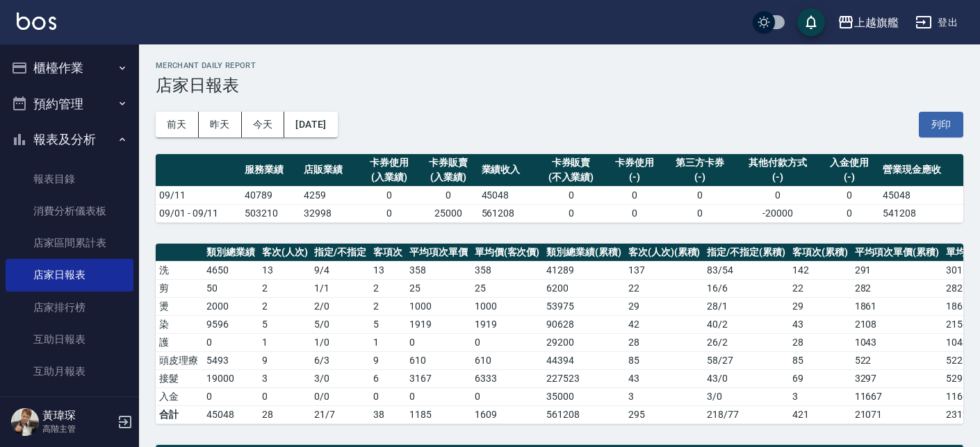 Image resolution: width=980 pixels, height=447 pixels. What do you see at coordinates (439, 253) in the screenshot?
I see `th: 平均項次單價` at bounding box center [439, 253].